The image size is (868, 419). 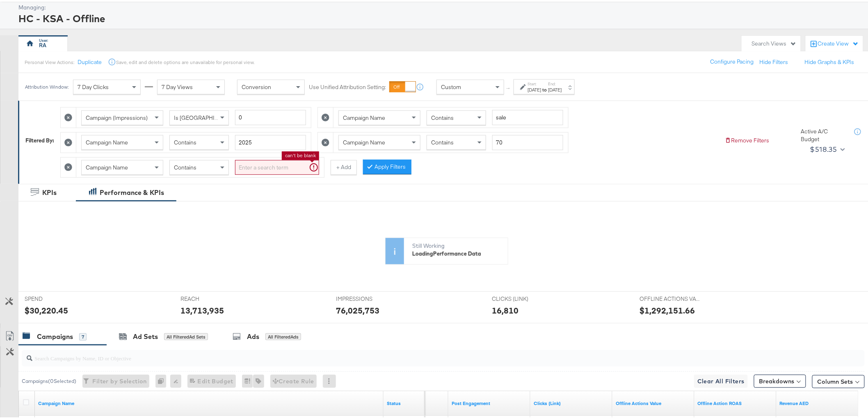 I want to click on div: All Filtered Ad Sets, so click(x=186, y=335).